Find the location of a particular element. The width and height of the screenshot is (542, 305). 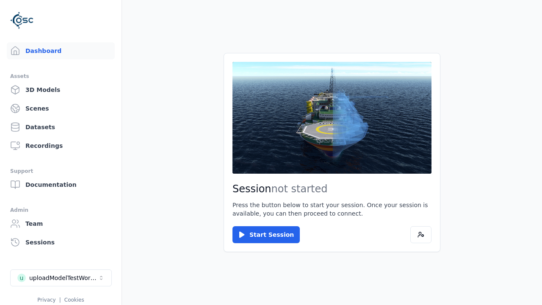

img: Logo is located at coordinates (22, 20).